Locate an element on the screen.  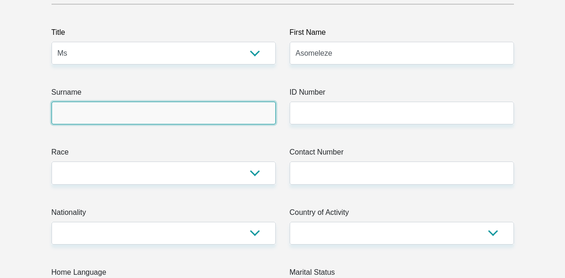
label: Contact Number is located at coordinates (402, 154).